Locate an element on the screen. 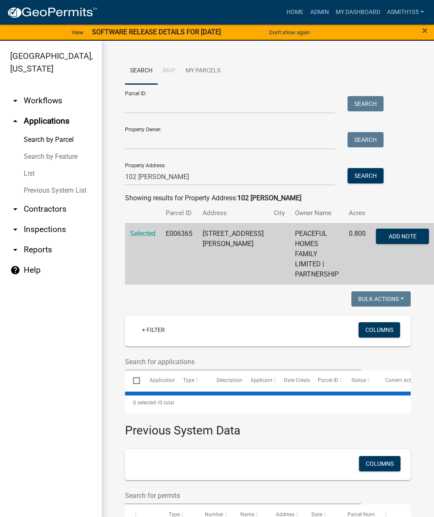  span: 0 selected / is located at coordinates (146, 403).